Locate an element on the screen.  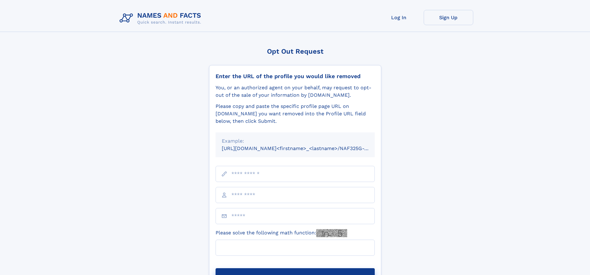
a: Log In is located at coordinates (399, 17).